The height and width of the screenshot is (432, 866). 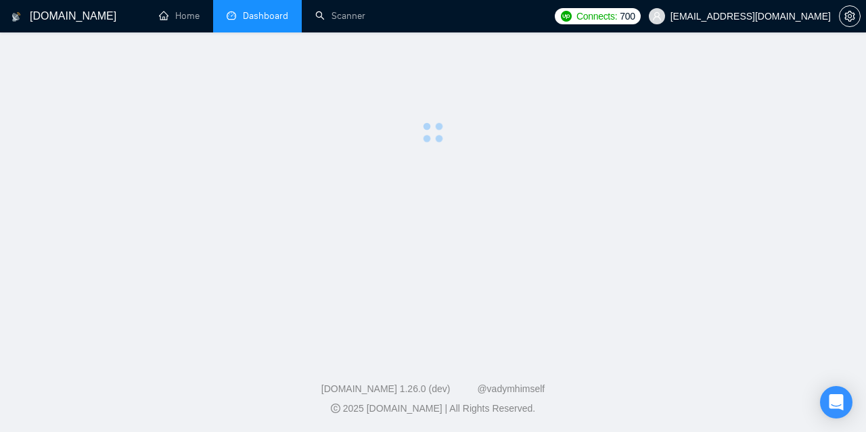 I want to click on img: upwork-logo.png, so click(x=566, y=16).